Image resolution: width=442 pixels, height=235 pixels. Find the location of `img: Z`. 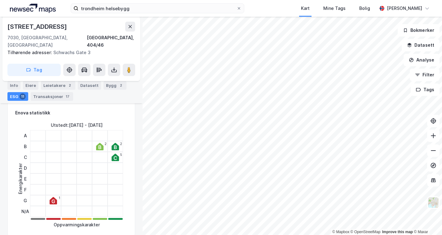

img: Z is located at coordinates (433, 203).